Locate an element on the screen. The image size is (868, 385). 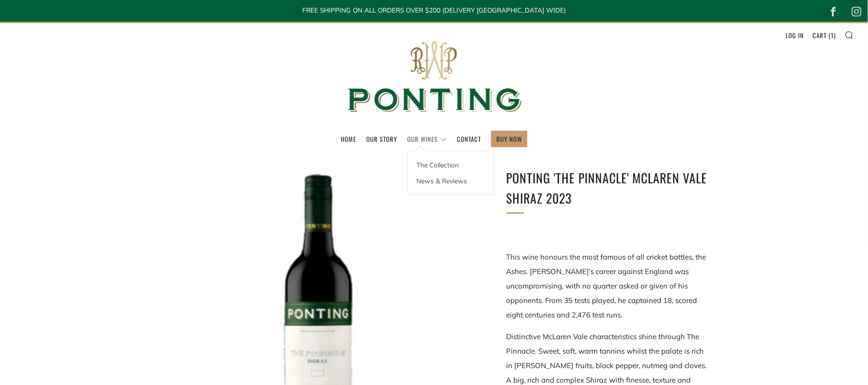
img: Ponting Wines is located at coordinates (434, 76).